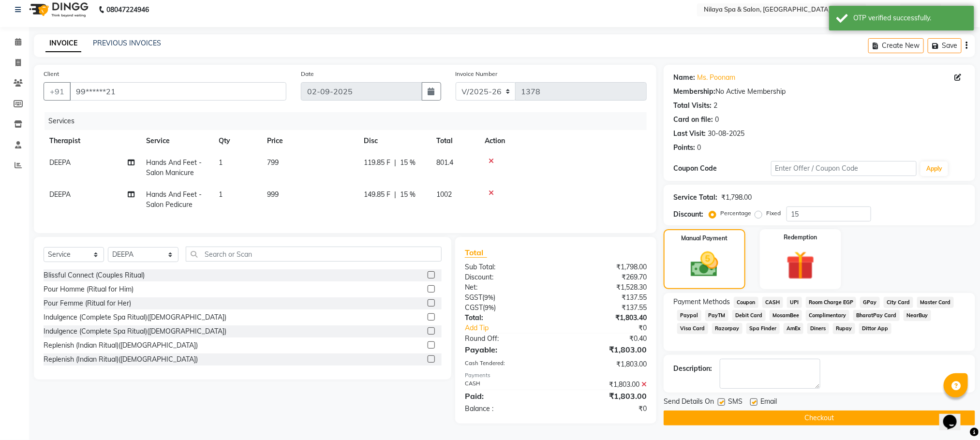 The image size is (980, 440). I want to click on span: Coupon, so click(746, 302).